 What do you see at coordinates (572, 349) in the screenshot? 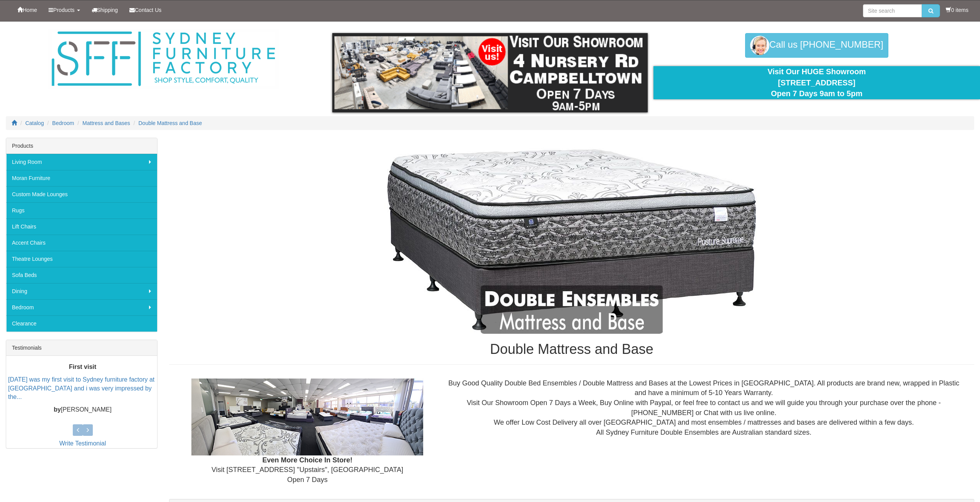
I see `h1: Double Mattress and Base` at bounding box center [572, 349].